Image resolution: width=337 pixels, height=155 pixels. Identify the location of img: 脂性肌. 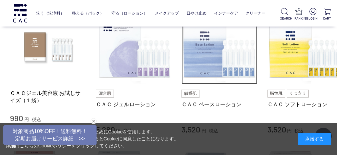
(276, 94).